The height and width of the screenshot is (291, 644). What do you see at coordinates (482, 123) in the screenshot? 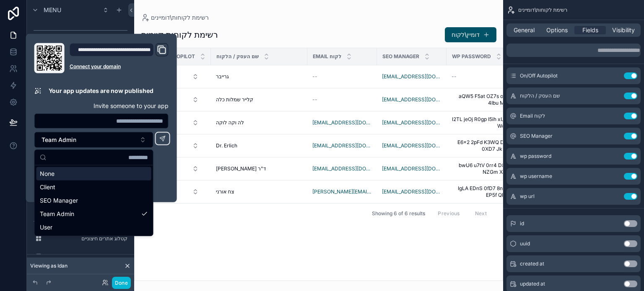
I see `a: l2TL jeOj R0gp I5ih xUgN WdYJ` at bounding box center [482, 123].